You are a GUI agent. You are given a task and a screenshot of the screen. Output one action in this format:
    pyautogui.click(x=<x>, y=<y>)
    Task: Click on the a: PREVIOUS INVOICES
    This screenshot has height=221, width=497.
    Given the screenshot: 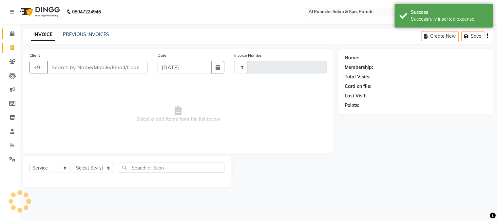 What is the action you would take?
    pyautogui.click(x=86, y=34)
    